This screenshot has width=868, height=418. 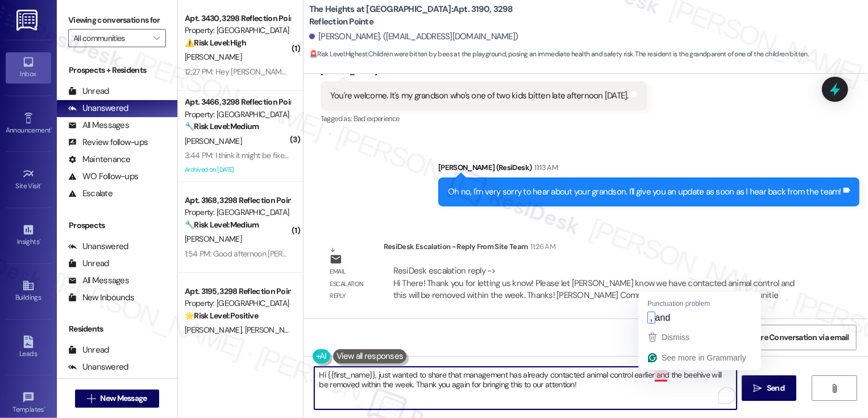 What do you see at coordinates (117, 329) in the screenshot?
I see `div: Residents` at bounding box center [117, 329].